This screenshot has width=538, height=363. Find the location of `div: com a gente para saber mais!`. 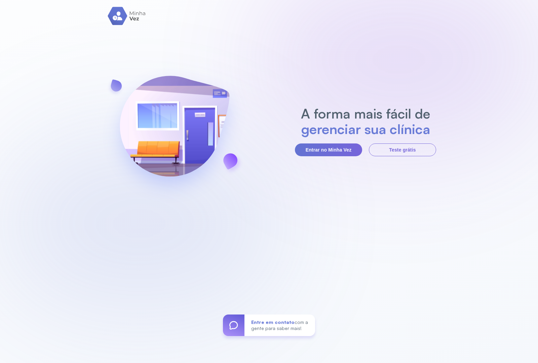

div: com a gente para saber mais! is located at coordinates (280, 325).